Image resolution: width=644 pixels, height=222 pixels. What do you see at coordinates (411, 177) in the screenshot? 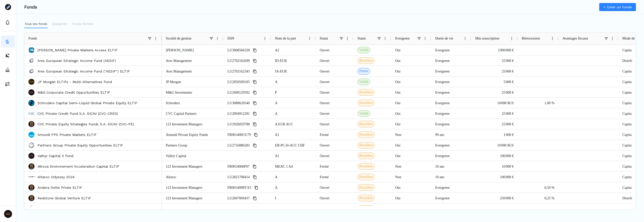
I see `div: Non` at bounding box center [411, 177].